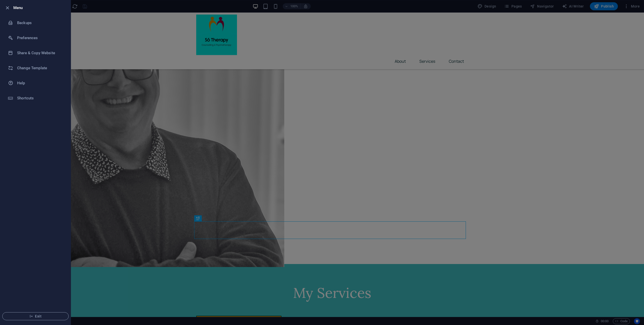  Describe the element at coordinates (36, 317) in the screenshot. I see `button: Exit` at that location.